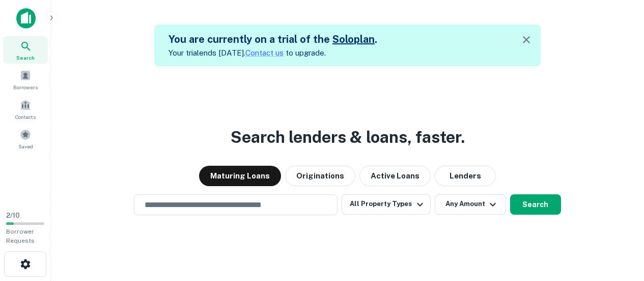  I want to click on button: Any Amount, so click(471, 205).